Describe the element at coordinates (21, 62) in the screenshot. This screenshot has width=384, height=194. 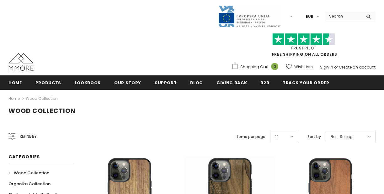
I see `img: MMORE Cases` at that location.